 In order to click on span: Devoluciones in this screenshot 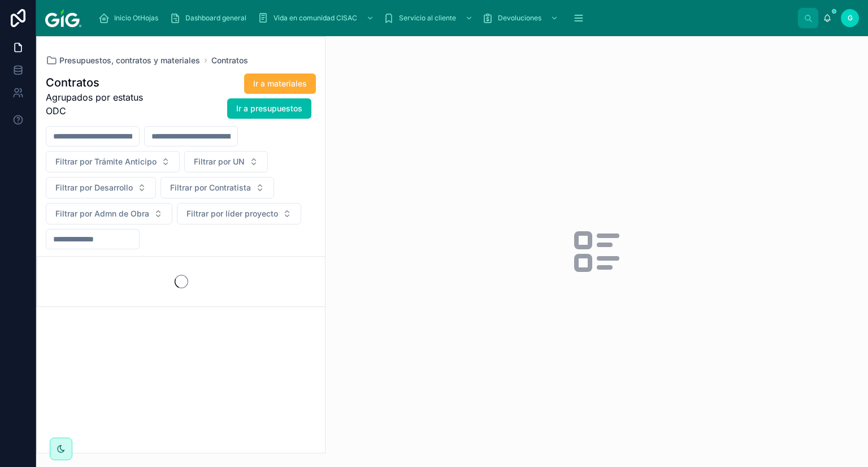, I will do `click(519, 18)`.